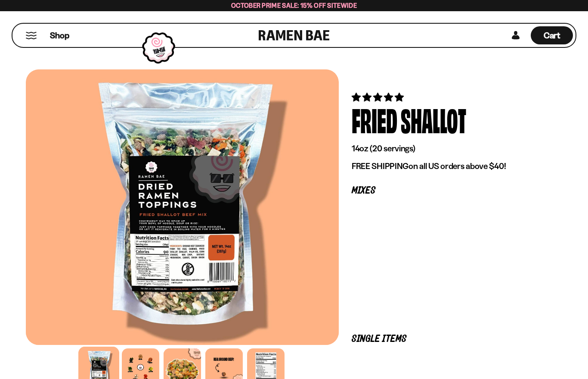 Image resolution: width=588 pixels, height=379 pixels. Describe the element at coordinates (450, 339) in the screenshot. I see `p: Single Items` at that location.